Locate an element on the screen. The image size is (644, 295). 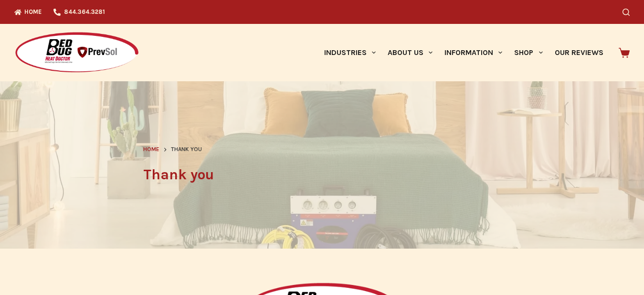
a: Prevsol/Bed Bug Heat Doctor is located at coordinates (77, 52).